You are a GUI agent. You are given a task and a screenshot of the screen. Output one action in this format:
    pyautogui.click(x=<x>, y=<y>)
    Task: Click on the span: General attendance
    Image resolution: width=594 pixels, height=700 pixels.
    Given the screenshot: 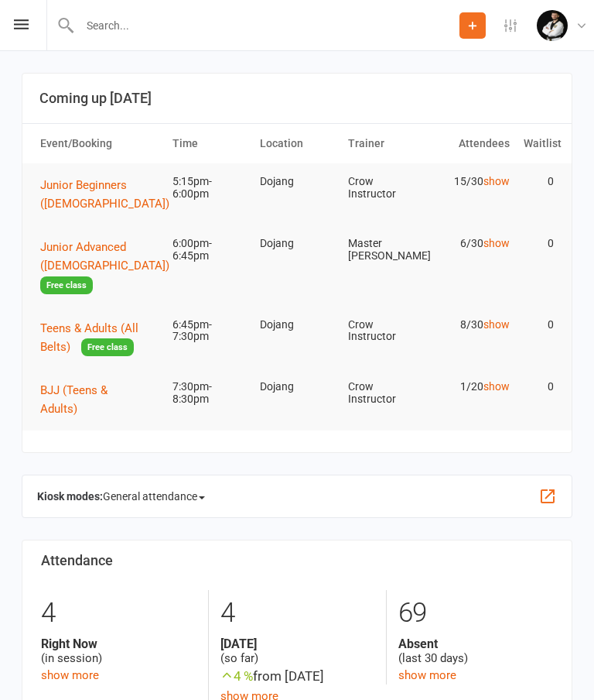 What is the action you would take?
    pyautogui.click(x=154, y=496)
    